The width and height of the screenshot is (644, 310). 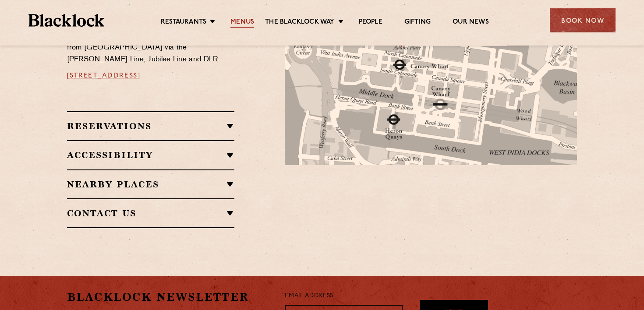 I want to click on h2: Blacklock Newsletter, so click(x=169, y=297).